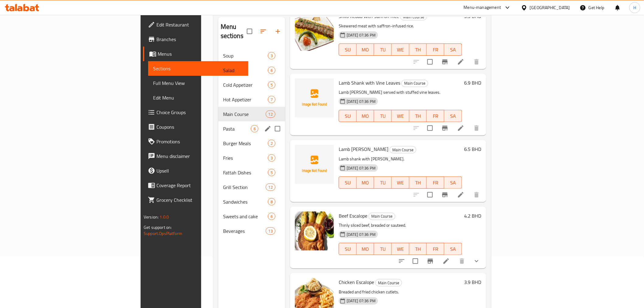 Image resolution: width=644 pixels, height=308 pixels. What do you see at coordinates (245, 100) in the screenshot?
I see `span: Hot Appetizer` at bounding box center [245, 100].